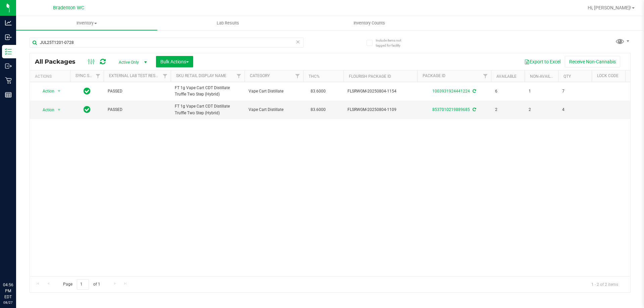  I want to click on button: Export to Excel, so click(542, 61).